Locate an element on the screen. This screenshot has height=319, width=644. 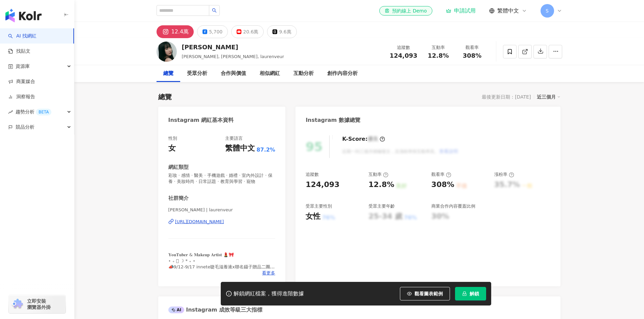
span: S is located at coordinates (547, 11).